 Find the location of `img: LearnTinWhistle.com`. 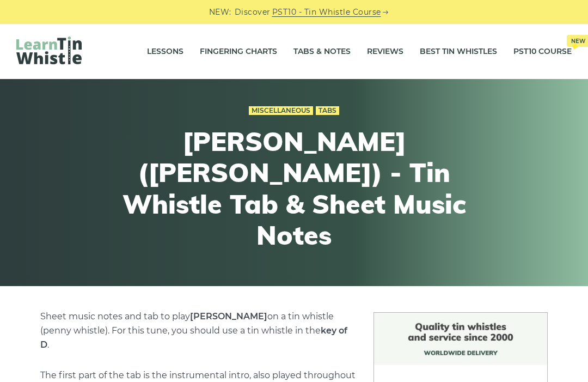

img: LearnTinWhistle.com is located at coordinates (49, 50).